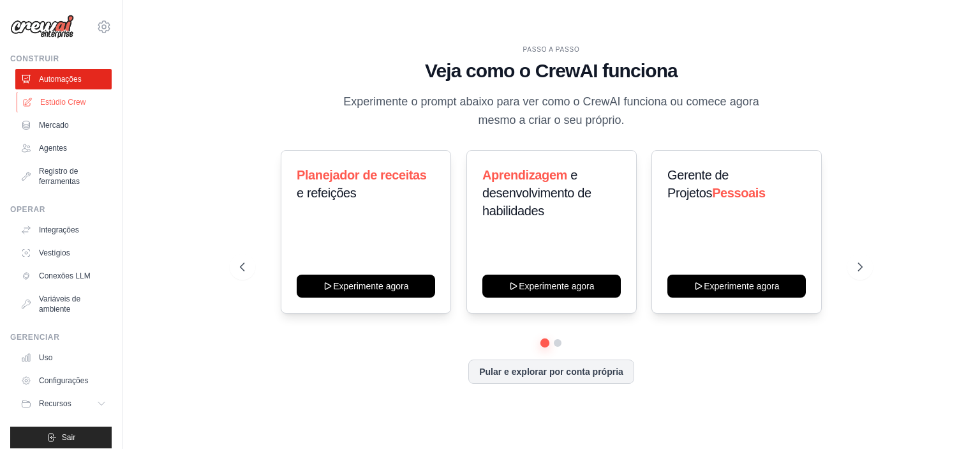  What do you see at coordinates (326, 193) in the screenshot?
I see `font: e refeições` at bounding box center [326, 193].